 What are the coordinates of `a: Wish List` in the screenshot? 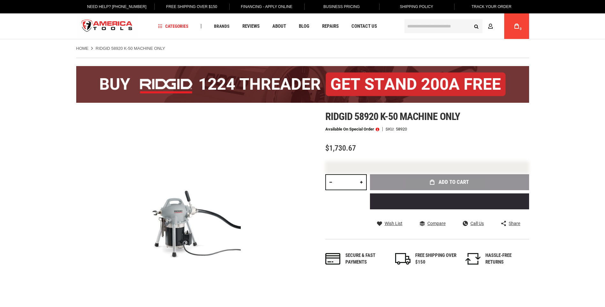 It's located at (389, 223).